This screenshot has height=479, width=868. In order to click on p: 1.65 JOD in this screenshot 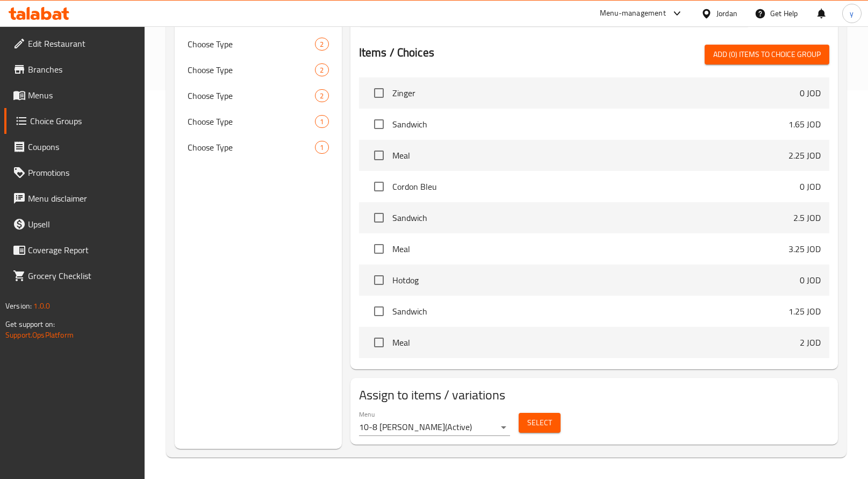, I will do `click(805, 124)`.